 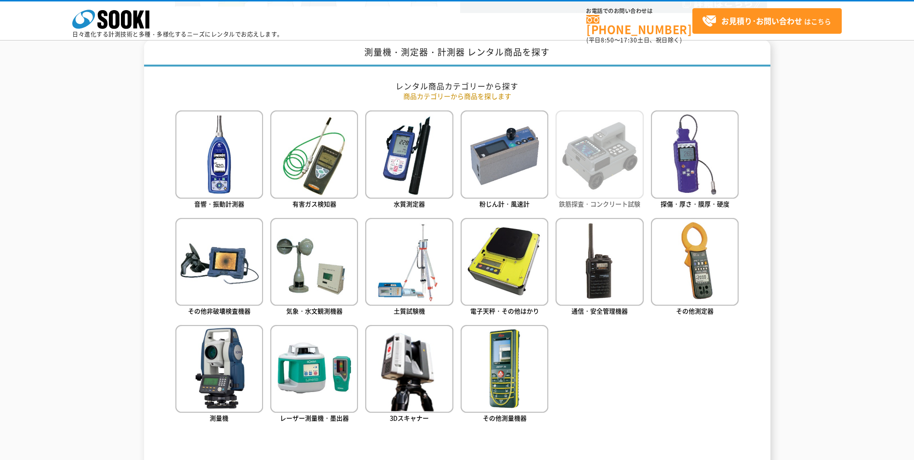 What do you see at coordinates (762, 21) in the screenshot?
I see `strong: お見積り･お問い合わせ` at bounding box center [762, 21].